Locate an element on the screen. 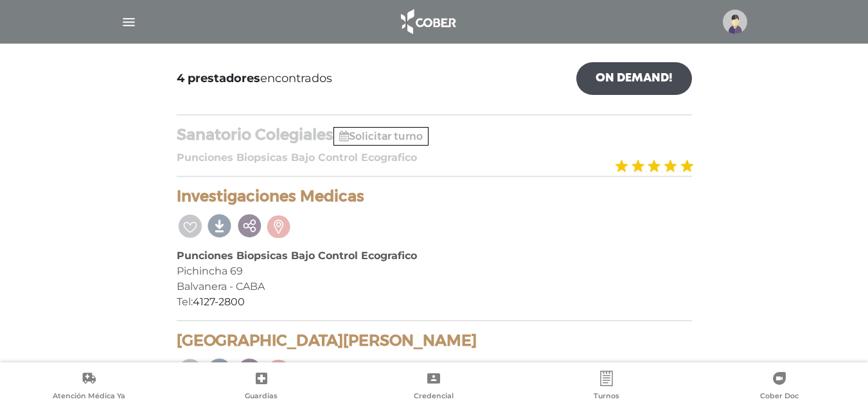 The image size is (868, 406). span: Turnos is located at coordinates (606, 398).